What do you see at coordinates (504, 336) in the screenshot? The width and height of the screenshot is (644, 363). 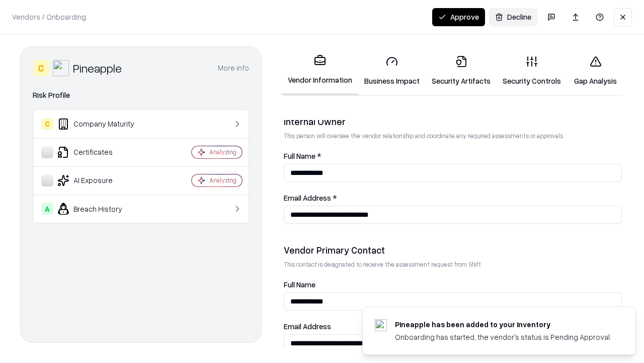 I see `div: Onboarding has started, the vendor's status is Pending Approval.` at bounding box center [504, 336].